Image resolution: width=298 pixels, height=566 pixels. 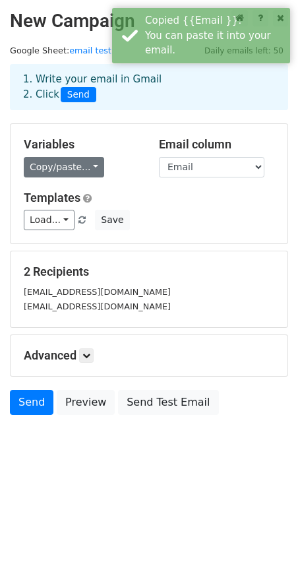 What do you see at coordinates (149, 87) in the screenshot?
I see `div: 1. Write your email in Gmail 2. Click` at bounding box center [149, 87].